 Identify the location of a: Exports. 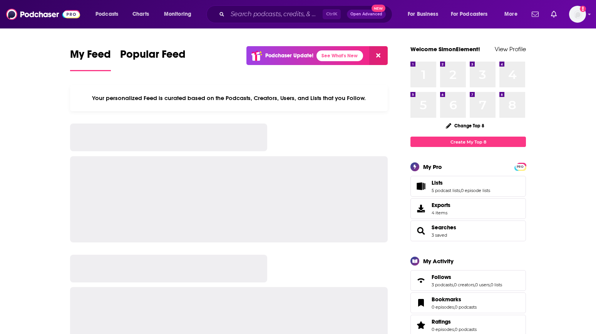
(468, 209).